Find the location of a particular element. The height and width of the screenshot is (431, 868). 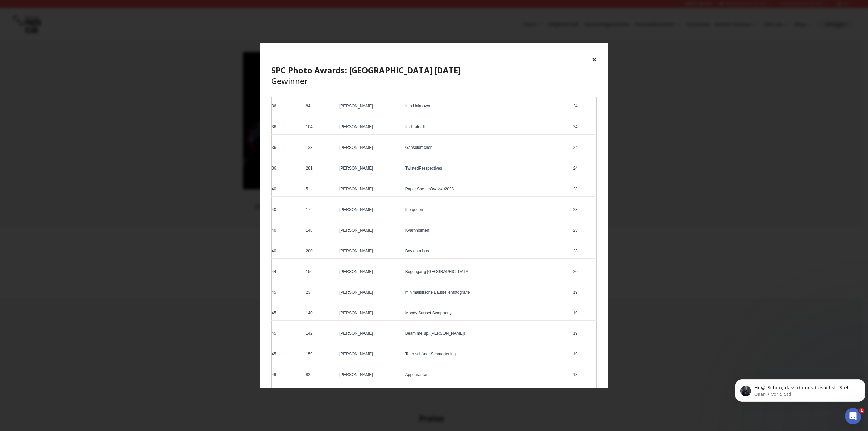

td: 82 is located at coordinates (320, 376).